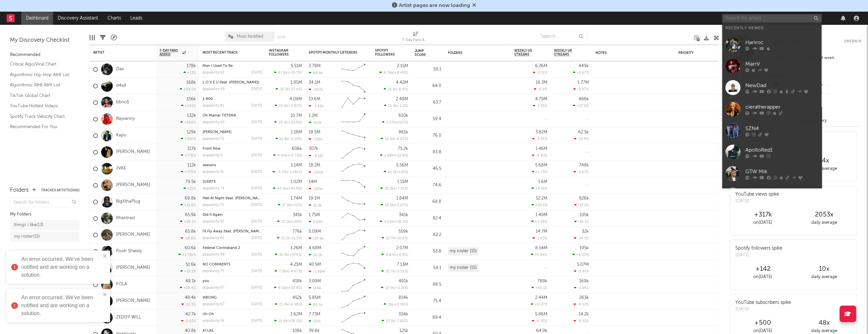  Describe the element at coordinates (315, 122) in the screenshot. I see `div: 760k` at that location.